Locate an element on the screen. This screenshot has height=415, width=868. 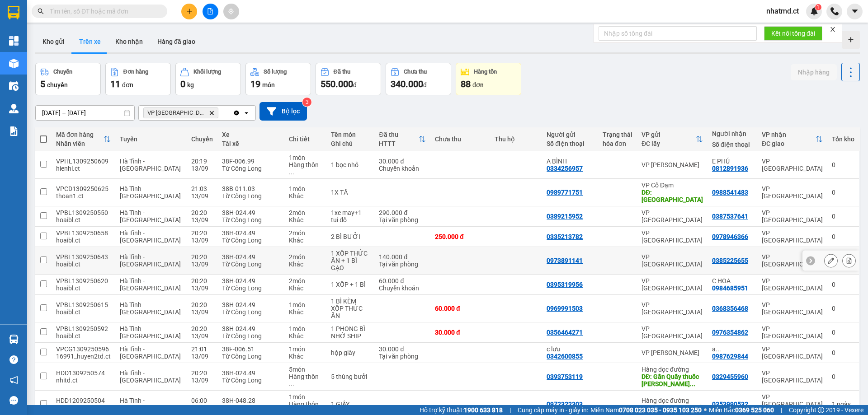
span: nhatmd.ct is located at coordinates (782, 11).